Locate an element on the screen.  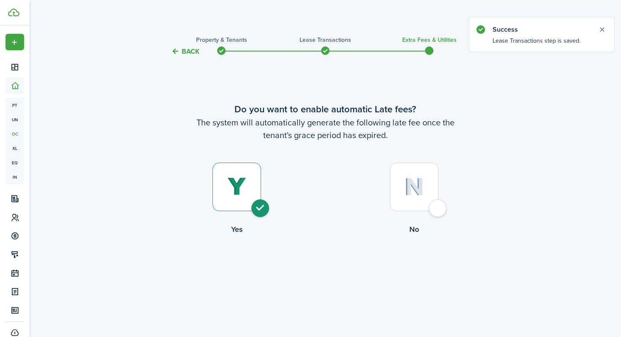
h3: Extra fees & Utilities is located at coordinates (429, 40).